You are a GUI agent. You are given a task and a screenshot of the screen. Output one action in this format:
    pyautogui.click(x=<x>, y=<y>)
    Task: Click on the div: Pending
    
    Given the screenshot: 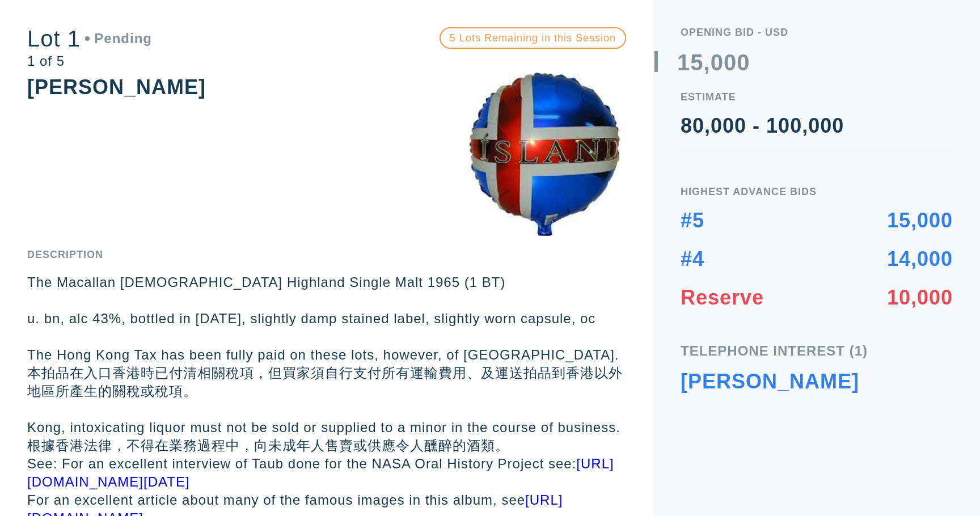 What is the action you would take?
    pyautogui.click(x=119, y=38)
    